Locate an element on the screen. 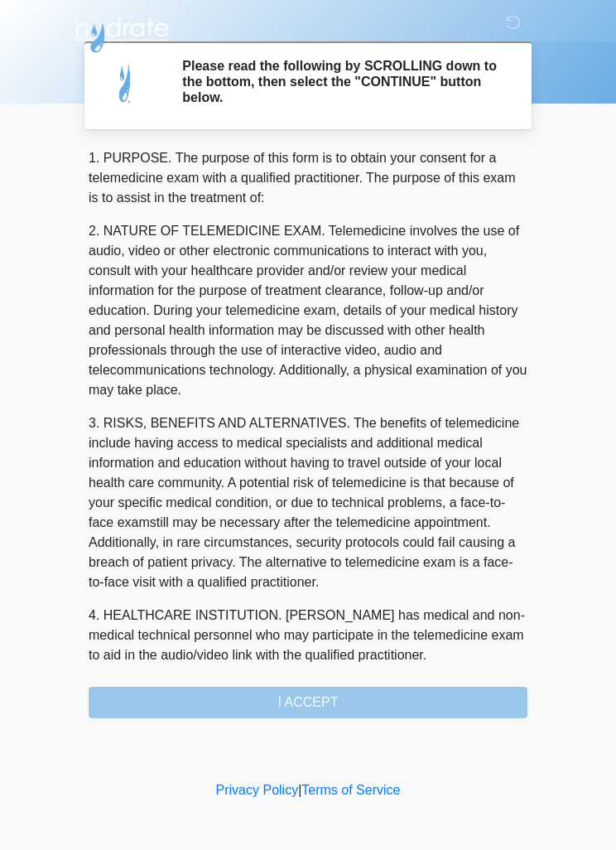  p: 3. RISKS, BENEFITS AND ALTERNATIVES. The benefits of telemedicine include having access to medica... is located at coordinates (308, 503).